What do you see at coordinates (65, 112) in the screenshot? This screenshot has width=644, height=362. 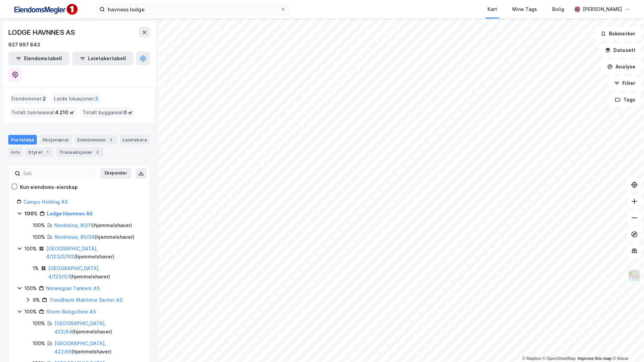 I see `span: 4 210 ㎡` at bounding box center [65, 112].